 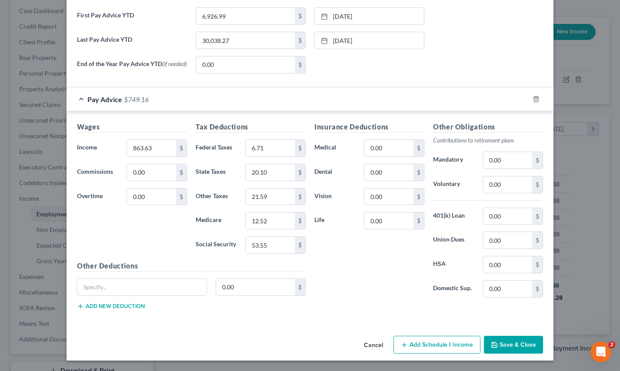 What do you see at coordinates (612, 345) in the screenshot?
I see `span: 2` at bounding box center [612, 345].